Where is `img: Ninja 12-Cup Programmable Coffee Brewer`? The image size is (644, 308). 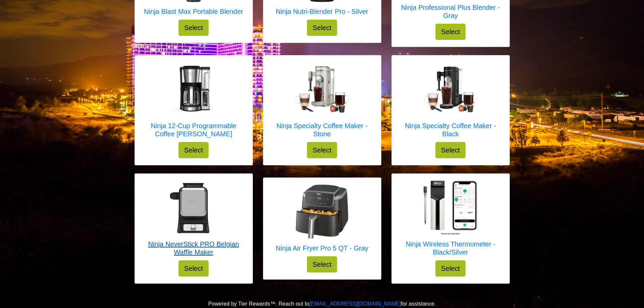 img: Ninja 12-Cup Programmable Coffee Brewer is located at coordinates (194, 89).